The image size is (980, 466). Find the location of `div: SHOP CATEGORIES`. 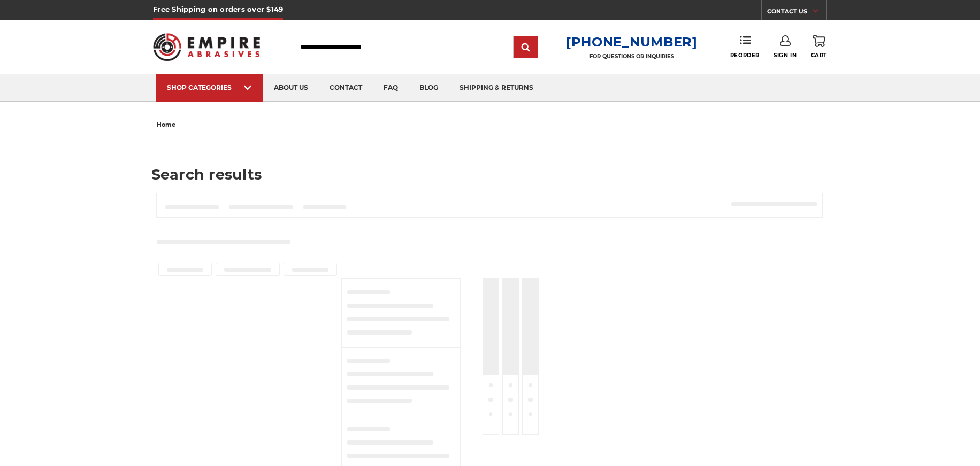

div: SHOP CATEGORIES is located at coordinates (210, 87).